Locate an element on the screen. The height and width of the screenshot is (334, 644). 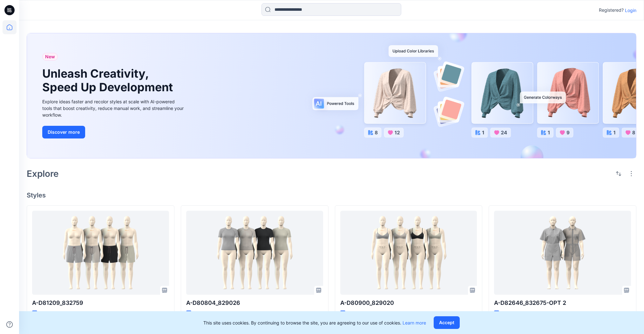
h1: Unleash Creativity, Speed Up Development is located at coordinates (109, 81).